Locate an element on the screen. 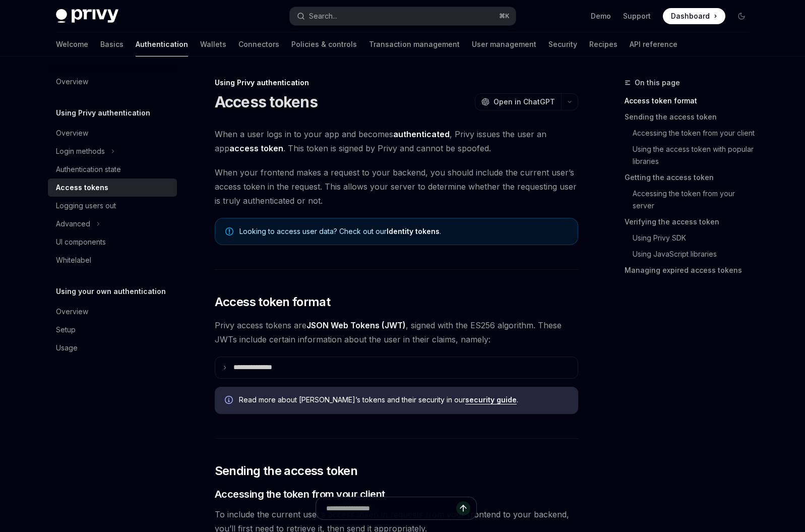 The height and width of the screenshot is (532, 805). a: Security is located at coordinates (563, 45).